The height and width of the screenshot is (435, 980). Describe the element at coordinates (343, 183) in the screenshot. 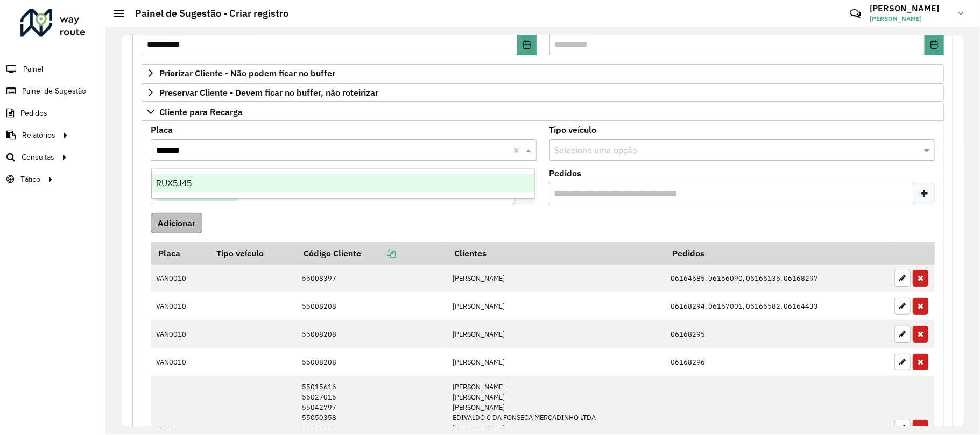

I see `ng-dropdown-panel: Options list` at that location.